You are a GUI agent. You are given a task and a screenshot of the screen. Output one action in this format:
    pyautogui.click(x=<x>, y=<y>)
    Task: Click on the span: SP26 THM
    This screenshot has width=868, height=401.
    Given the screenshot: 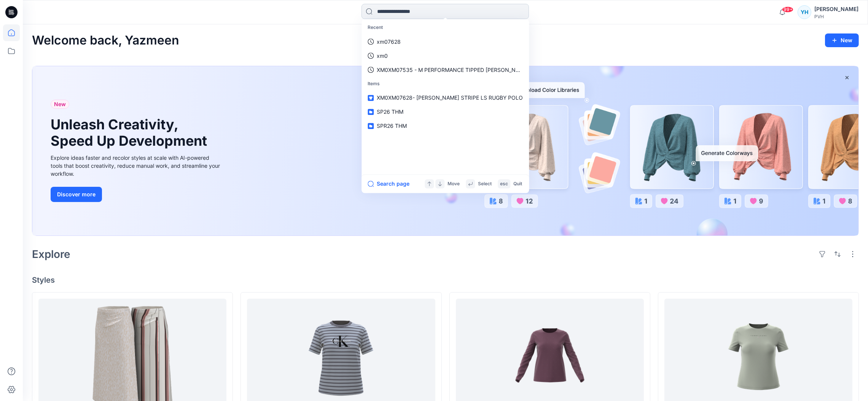 What is the action you would take?
    pyautogui.click(x=390, y=112)
    